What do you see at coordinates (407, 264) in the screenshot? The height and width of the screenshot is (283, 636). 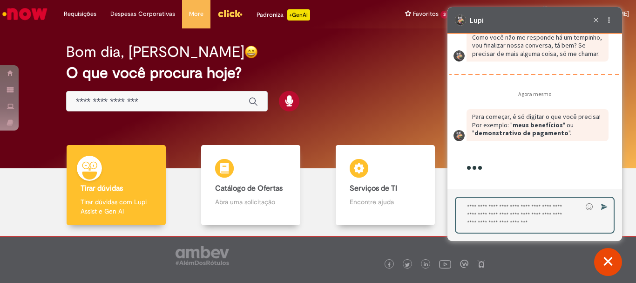 I see `img: logo_footer_twitter.png` at bounding box center [407, 264].